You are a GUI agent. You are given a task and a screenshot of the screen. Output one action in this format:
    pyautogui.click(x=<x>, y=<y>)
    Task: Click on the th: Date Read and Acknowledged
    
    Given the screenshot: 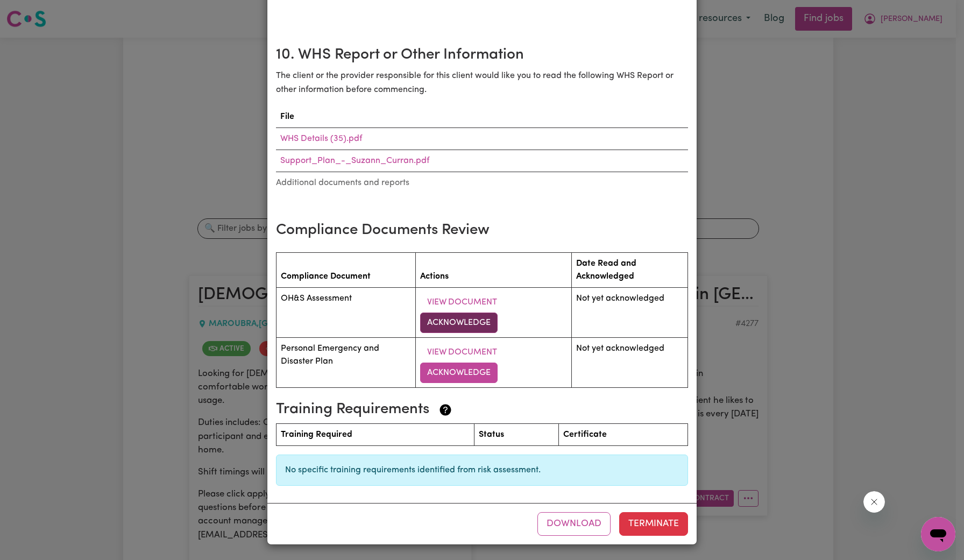 What is the action you would take?
    pyautogui.click(x=629, y=270)
    